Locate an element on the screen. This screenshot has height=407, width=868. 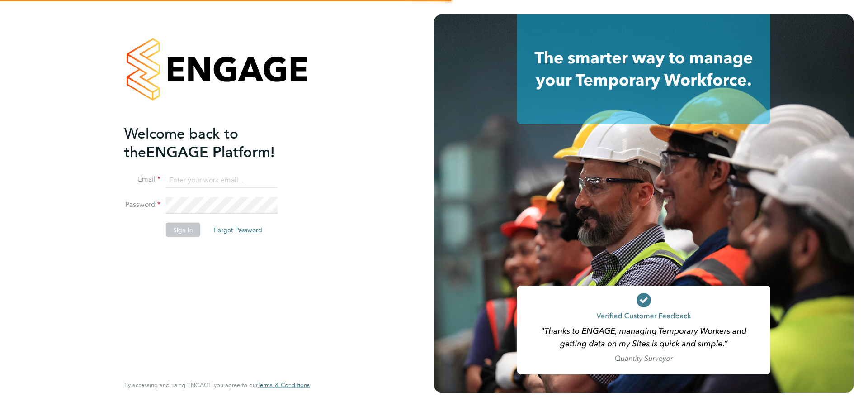
span: Welcome back to the is located at coordinates (181, 143).